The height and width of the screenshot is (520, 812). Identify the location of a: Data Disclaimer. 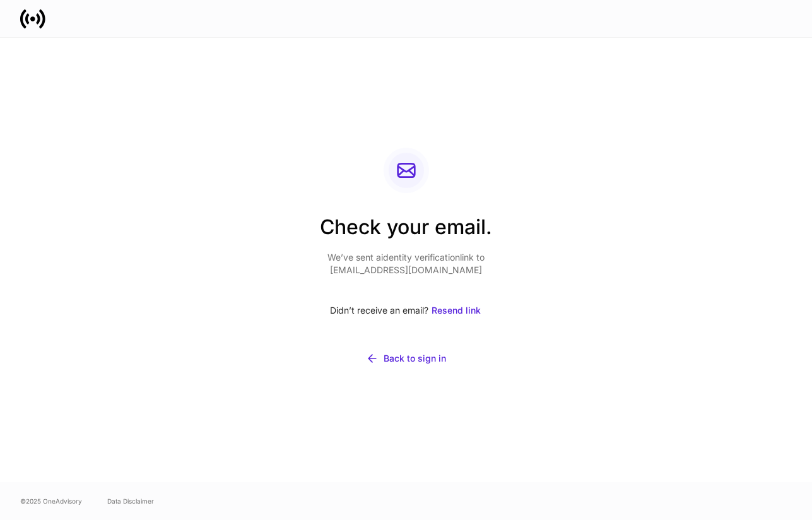
(130, 501).